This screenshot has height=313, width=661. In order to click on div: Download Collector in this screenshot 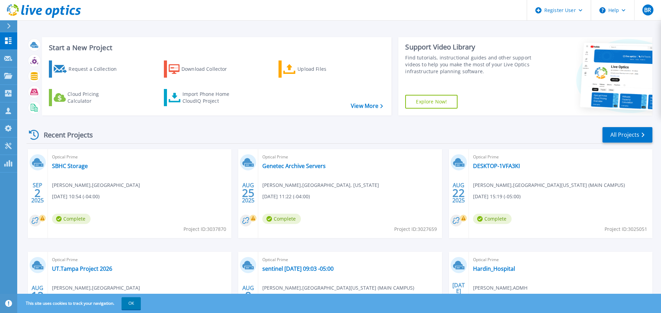, I will do `click(209, 69)`.